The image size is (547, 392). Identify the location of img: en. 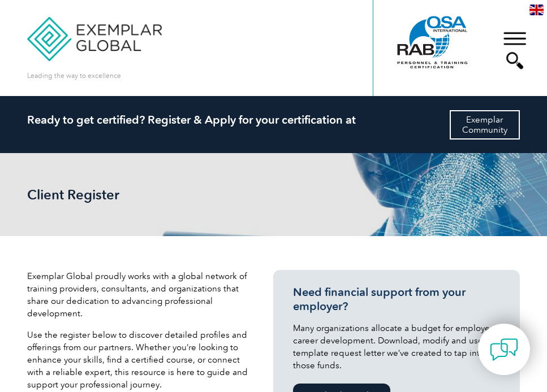
(536, 10).